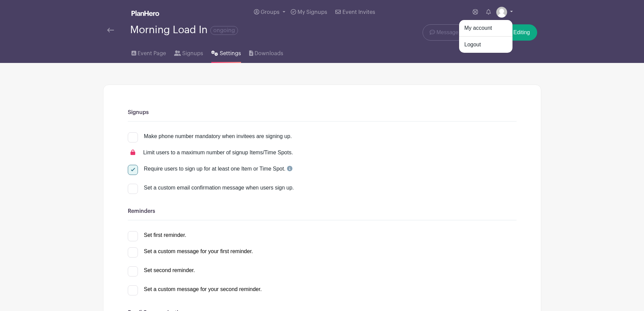 The height and width of the screenshot is (311, 644). What do you see at coordinates (152, 54) in the screenshot?
I see `span: Event Page` at bounding box center [152, 54].